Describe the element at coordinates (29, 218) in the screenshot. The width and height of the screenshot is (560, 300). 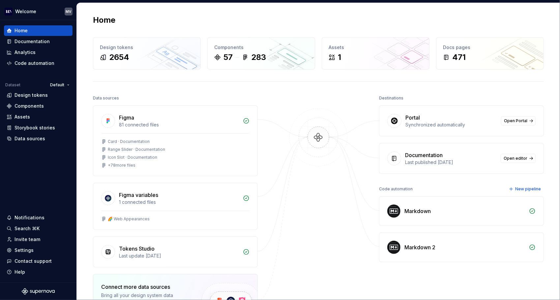
I see `div: Notifications` at that location.